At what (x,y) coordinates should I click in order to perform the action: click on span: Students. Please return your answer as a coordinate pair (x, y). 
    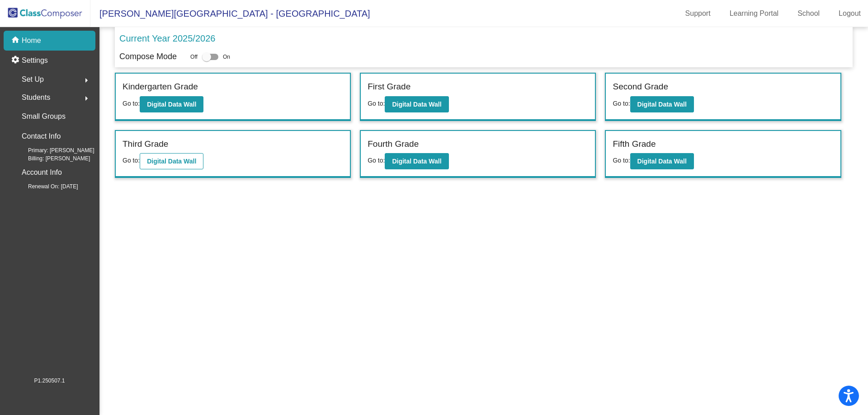
    Looking at the image, I should click on (36, 97).